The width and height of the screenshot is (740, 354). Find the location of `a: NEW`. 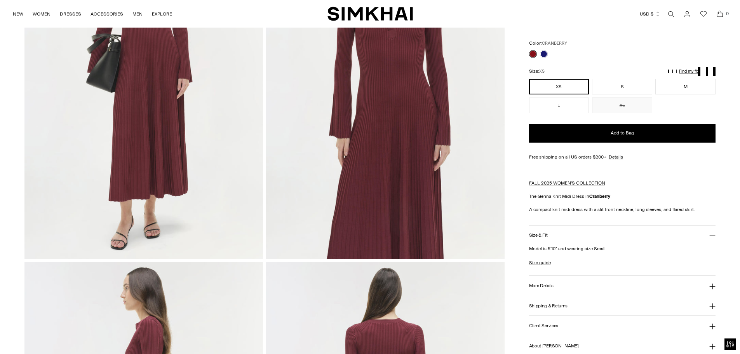

a: NEW is located at coordinates (18, 14).